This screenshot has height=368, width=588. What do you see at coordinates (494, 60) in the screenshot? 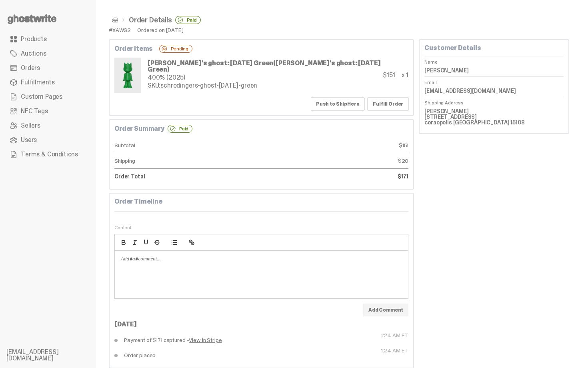
I see `dt: Name` at bounding box center [494, 60].